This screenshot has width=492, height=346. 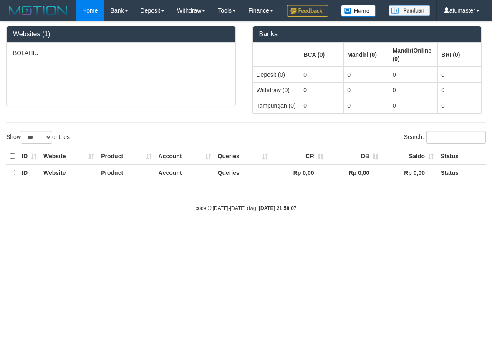 What do you see at coordinates (38, 10) in the screenshot?
I see `img: MOTION_logo.png` at bounding box center [38, 10].